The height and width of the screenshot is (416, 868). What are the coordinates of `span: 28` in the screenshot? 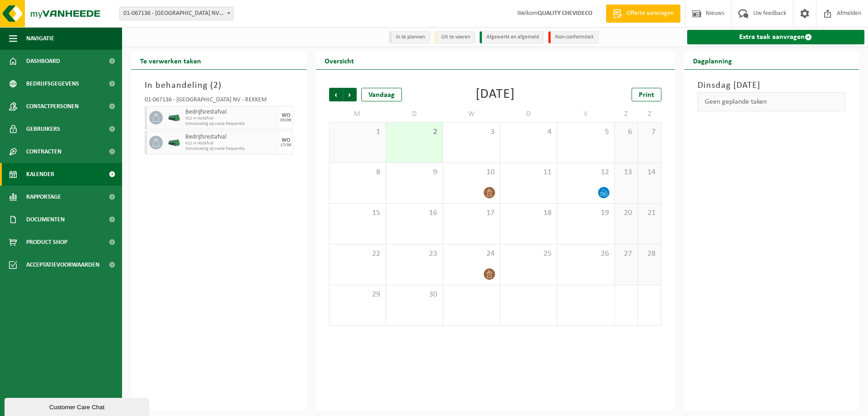 It's located at (649, 254).